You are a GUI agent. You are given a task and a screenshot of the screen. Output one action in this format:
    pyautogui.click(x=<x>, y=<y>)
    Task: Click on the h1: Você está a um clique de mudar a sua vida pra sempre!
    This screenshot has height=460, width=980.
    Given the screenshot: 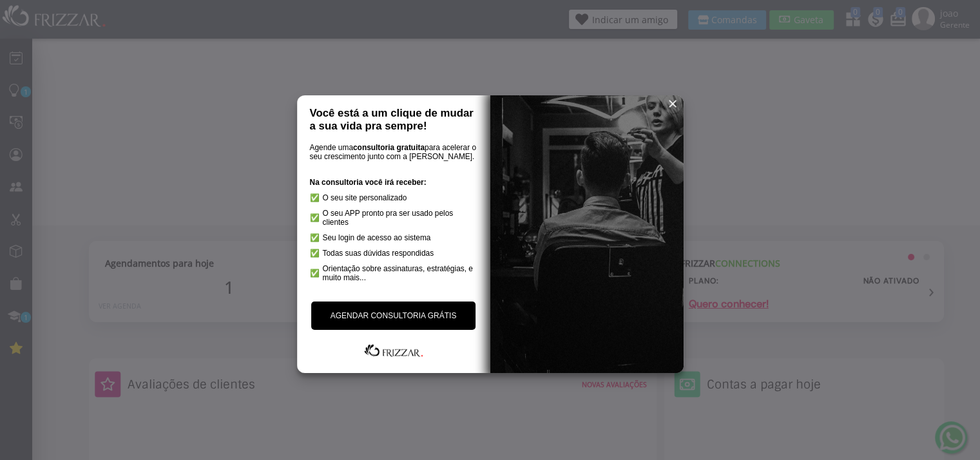 What is the action you would take?
    pyautogui.click(x=394, y=120)
    